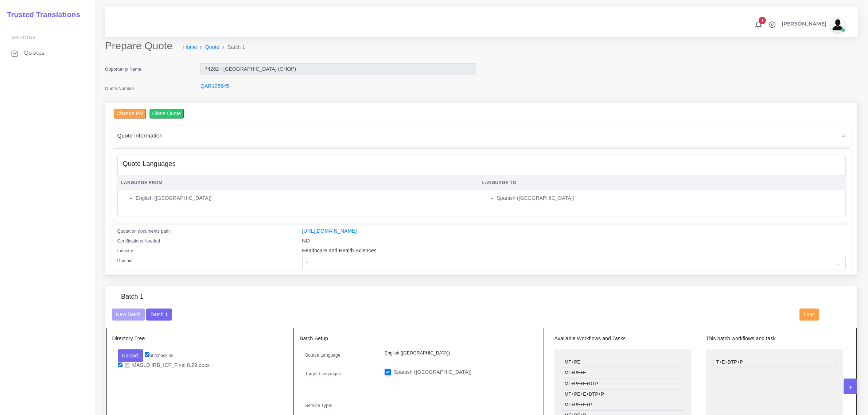  Describe the element at coordinates (143, 231) in the screenshot. I see `label: Quotation documents path` at that location.